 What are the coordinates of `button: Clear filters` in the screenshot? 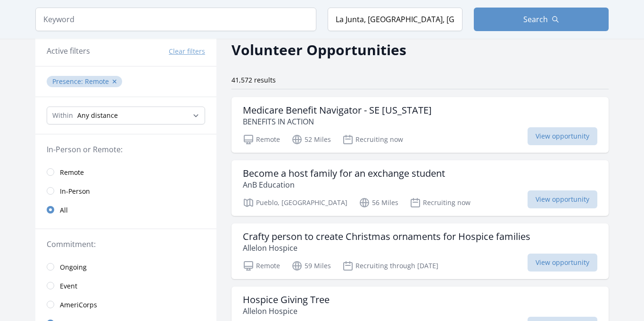 It's located at (186, 51).